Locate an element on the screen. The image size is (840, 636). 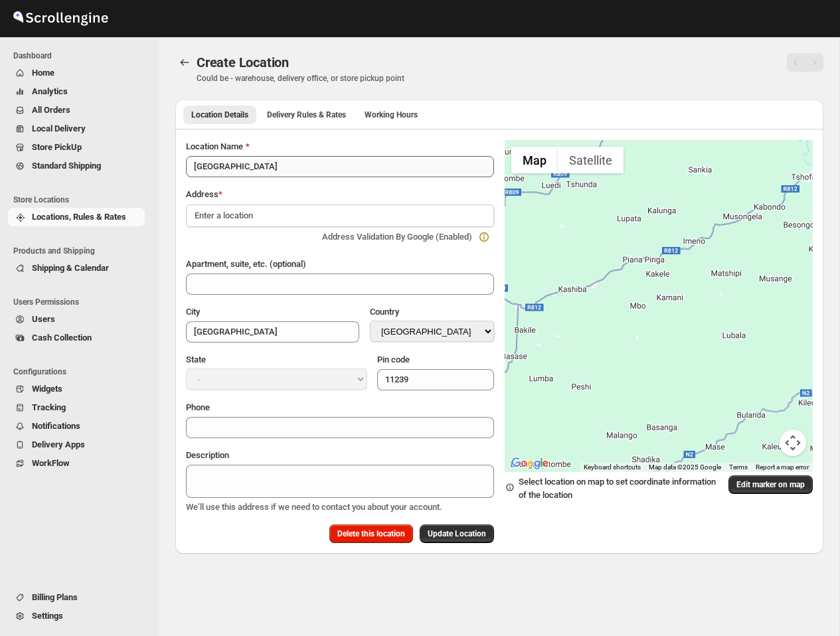
a: Open this area in Google Maps (opens a new window) is located at coordinates (530, 463).